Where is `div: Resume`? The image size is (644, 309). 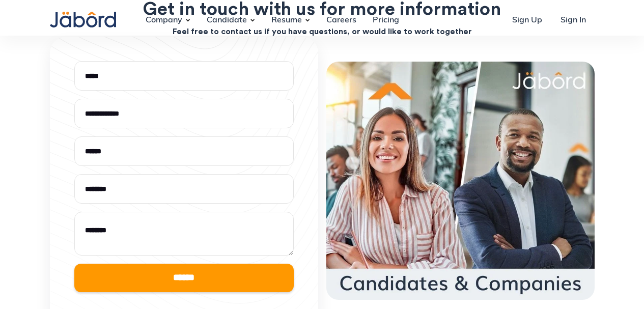 div: Resume is located at coordinates (287, 20).